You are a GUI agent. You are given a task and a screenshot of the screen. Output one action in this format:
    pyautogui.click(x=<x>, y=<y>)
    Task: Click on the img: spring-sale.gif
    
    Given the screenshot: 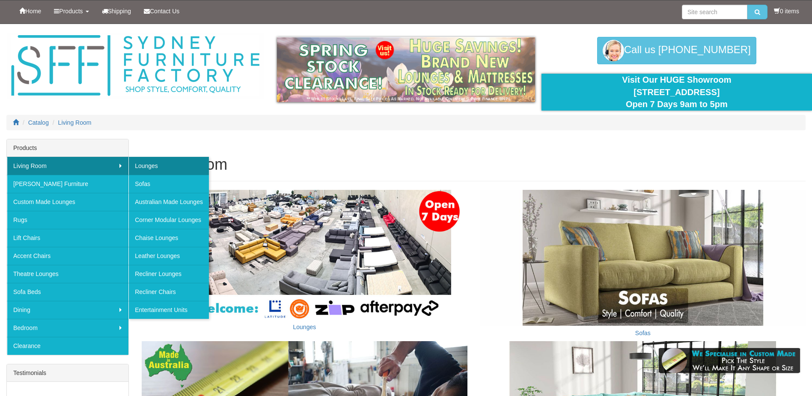 What is the action you would take?
    pyautogui.click(x=406, y=69)
    